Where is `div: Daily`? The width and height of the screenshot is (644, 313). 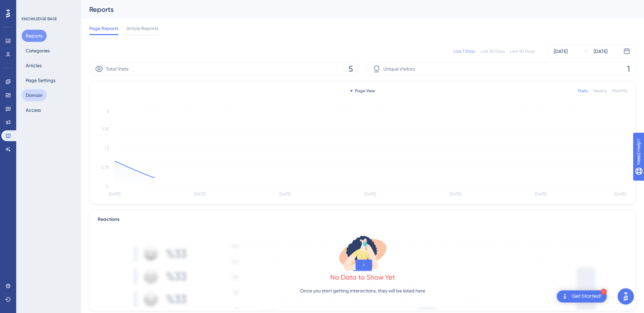
div: Daily is located at coordinates (583, 91).